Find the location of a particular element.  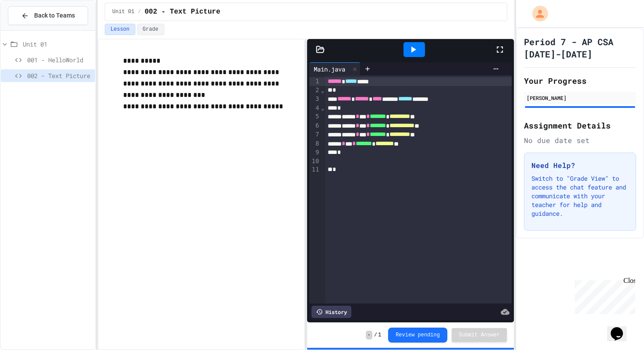

button: Grade is located at coordinates (150, 30).